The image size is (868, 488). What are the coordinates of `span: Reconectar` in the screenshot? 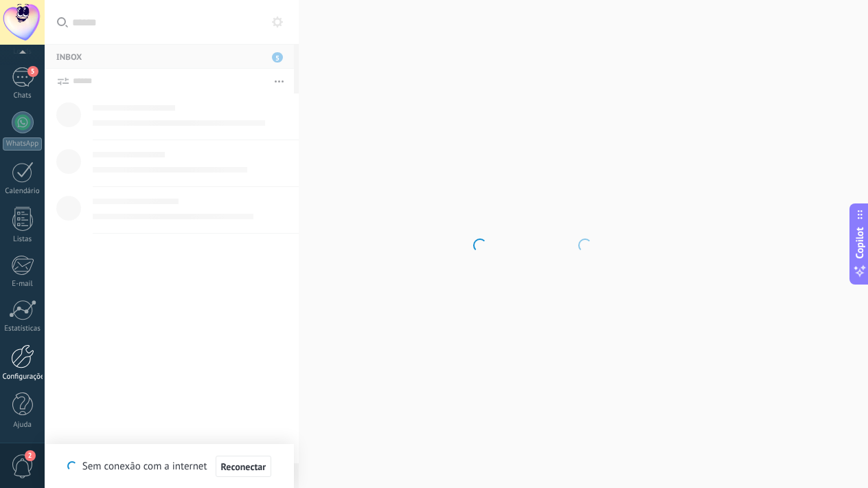 It's located at (243, 467).